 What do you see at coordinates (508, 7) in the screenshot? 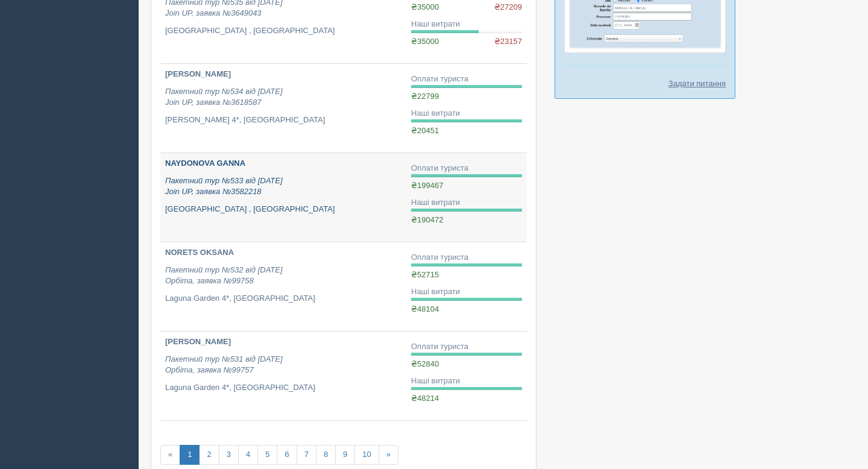
I see `span: ₴27209` at bounding box center [508, 7].